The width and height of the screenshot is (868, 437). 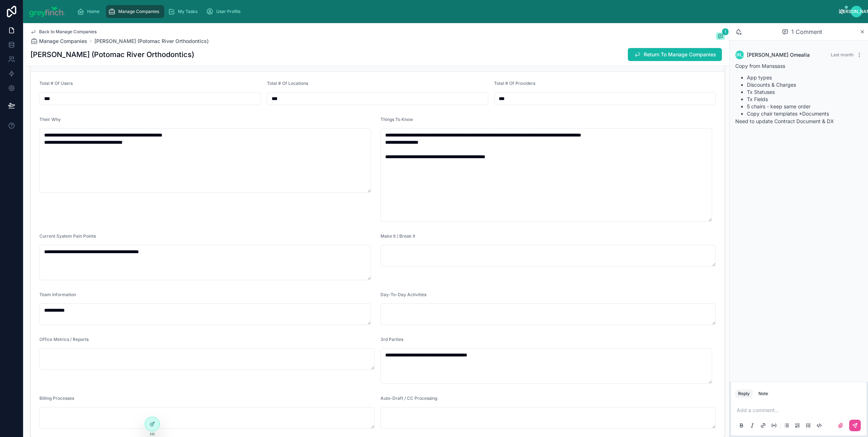 What do you see at coordinates (409, 399) in the screenshot?
I see `span: Auto-Draft / CC Processing` at bounding box center [409, 399].